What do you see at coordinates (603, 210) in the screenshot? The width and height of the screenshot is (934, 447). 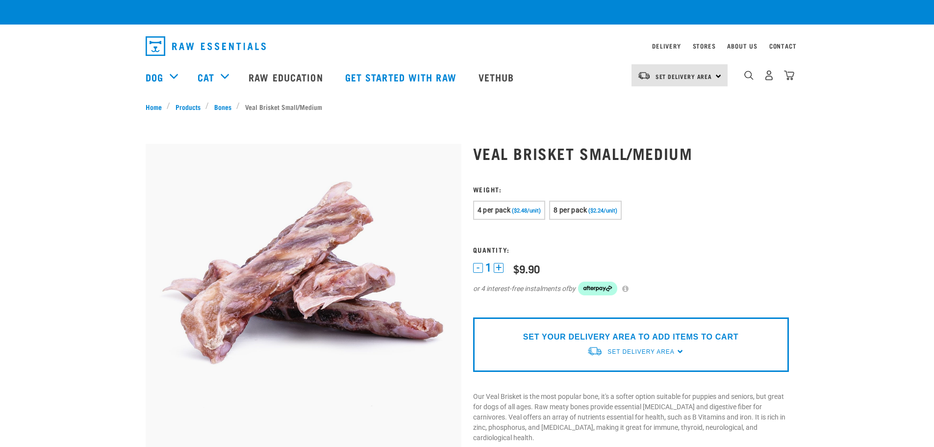 I see `span: ($2.24/unit)` at bounding box center [603, 210].